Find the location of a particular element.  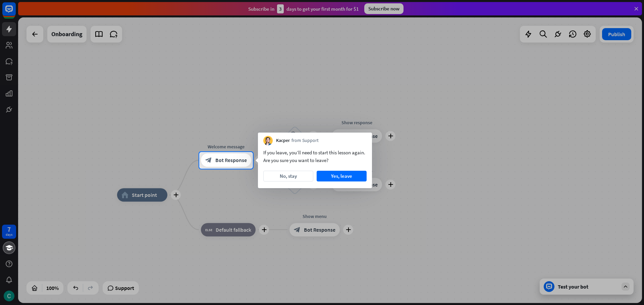

button: Open LiveChat chat widget is located at coordinates (16, 13).